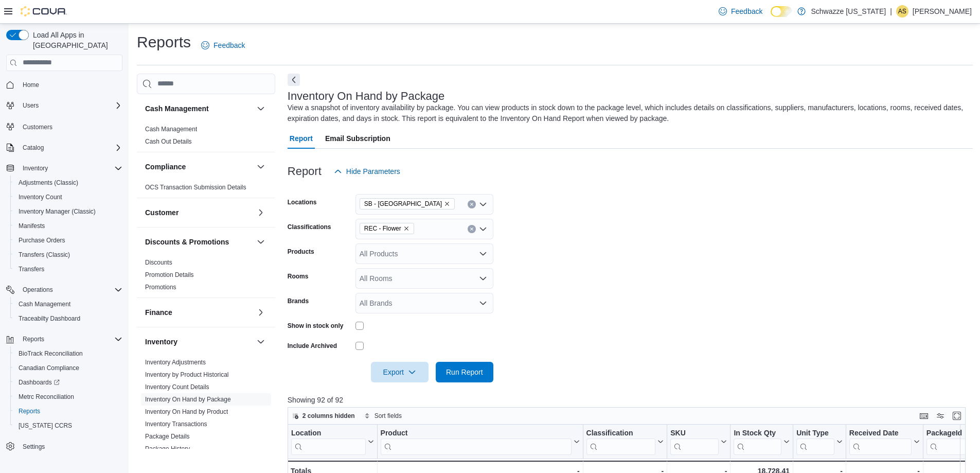  I want to click on span: Feedback, so click(229, 45).